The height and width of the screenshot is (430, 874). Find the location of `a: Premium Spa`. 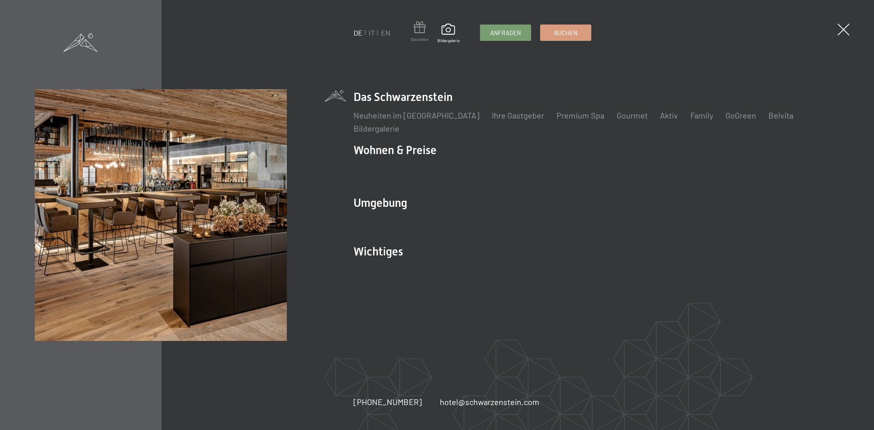

a: Premium Spa is located at coordinates (580, 115).